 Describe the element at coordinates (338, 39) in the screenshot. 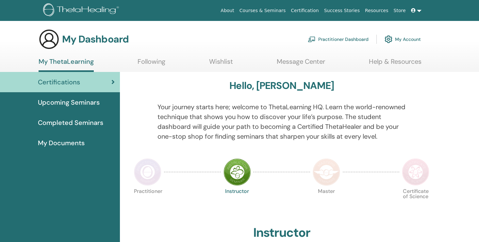

I see `a: Practitioner Dashboard` at that location.